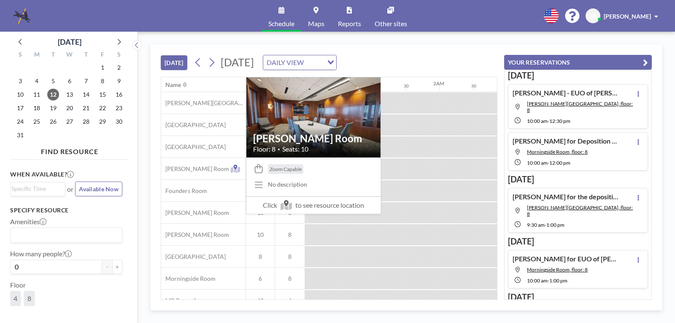 This screenshot has height=323, width=675. I want to click on span: 12:30 PM, so click(560, 121).